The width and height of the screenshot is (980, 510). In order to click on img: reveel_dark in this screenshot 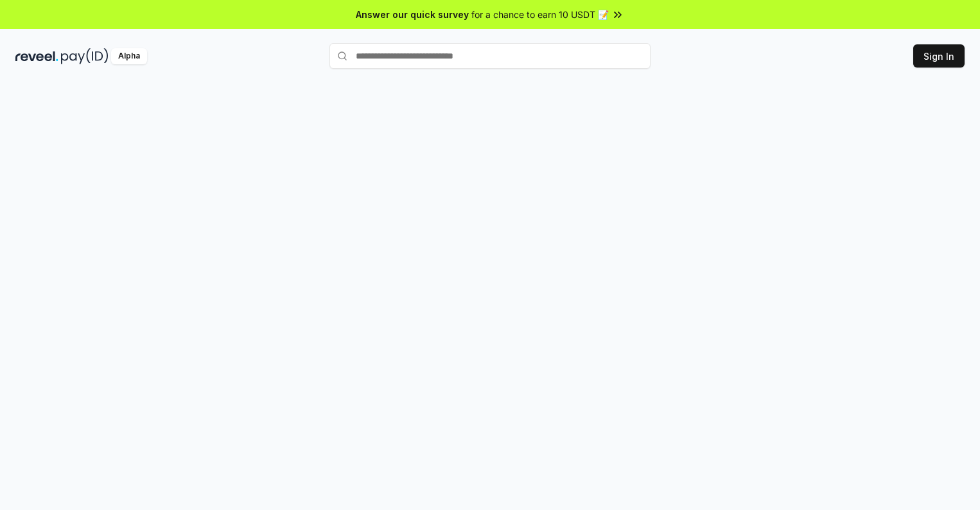, I will do `click(37, 56)`.